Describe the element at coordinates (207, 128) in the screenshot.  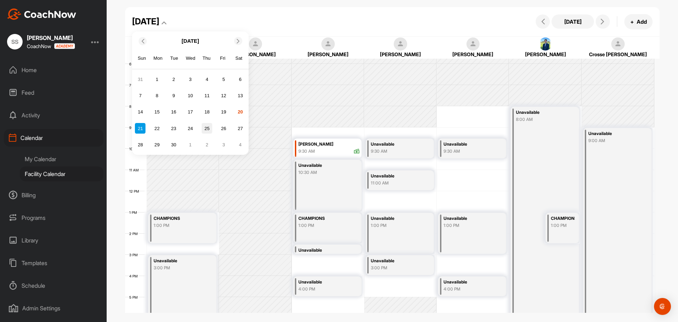
I see `div: Choose Thursday, September 25th, 2025` at that location.